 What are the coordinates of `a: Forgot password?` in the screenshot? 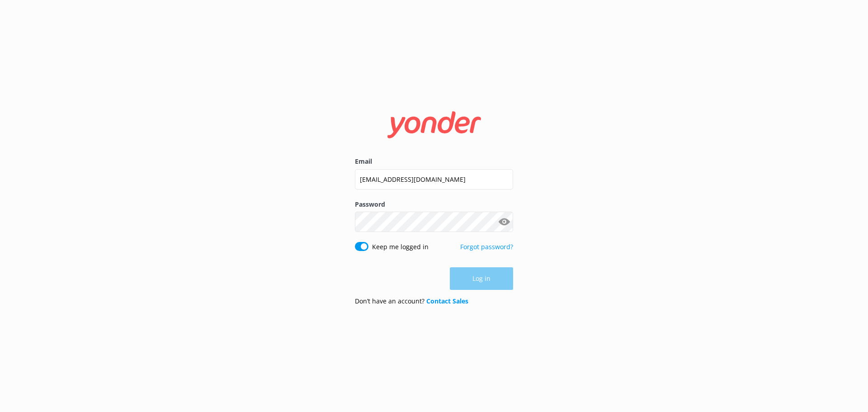 It's located at (487, 247).